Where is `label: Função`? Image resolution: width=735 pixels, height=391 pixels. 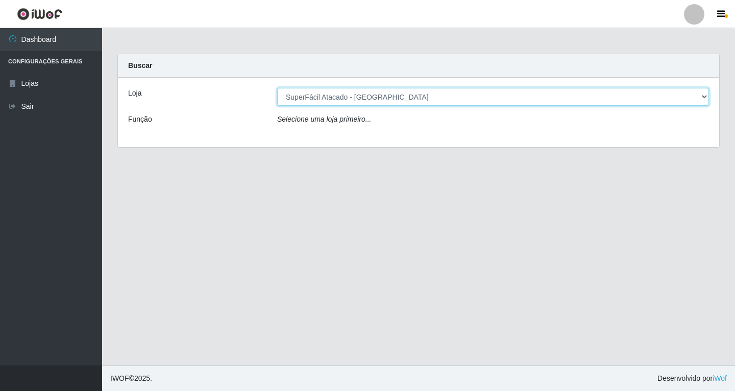 label: Função is located at coordinates (140, 119).